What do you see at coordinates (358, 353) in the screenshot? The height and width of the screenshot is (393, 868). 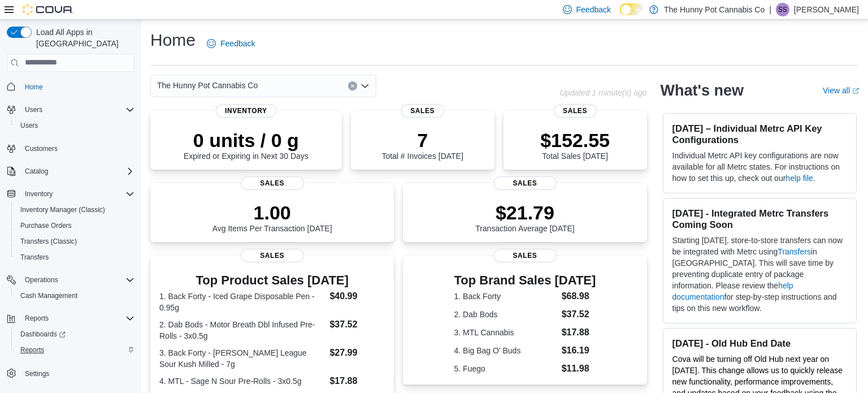 I see `dd: $27.99` at bounding box center [358, 353].